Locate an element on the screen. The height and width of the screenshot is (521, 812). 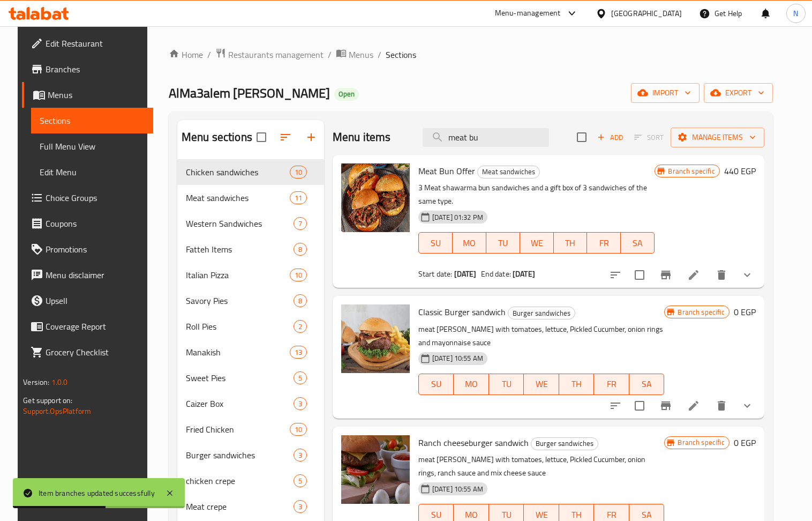
span: Italian Pizza is located at coordinates (238, 275).